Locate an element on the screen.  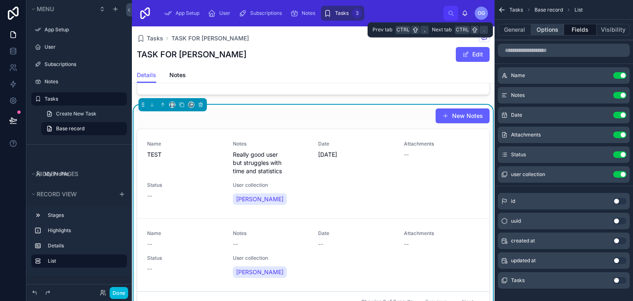
span: Menu is located at coordinates (45, 9).